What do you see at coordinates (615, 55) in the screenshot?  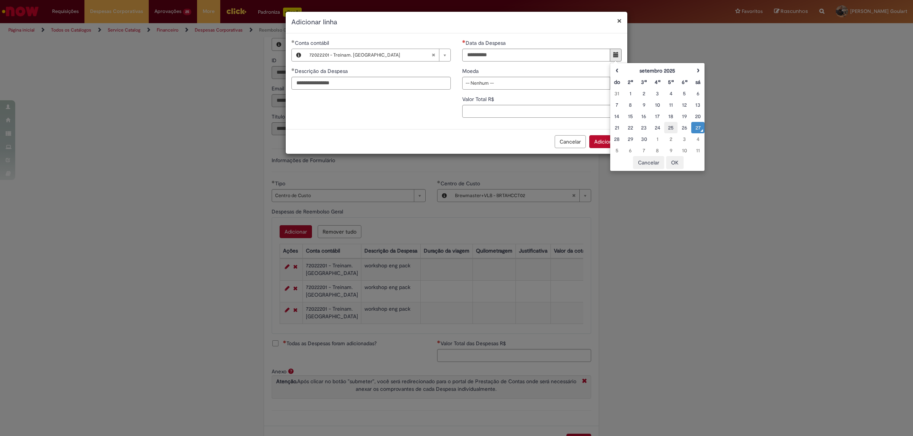 I see `button: Mostrar calendário para Data da Despesa` at bounding box center [615, 55].